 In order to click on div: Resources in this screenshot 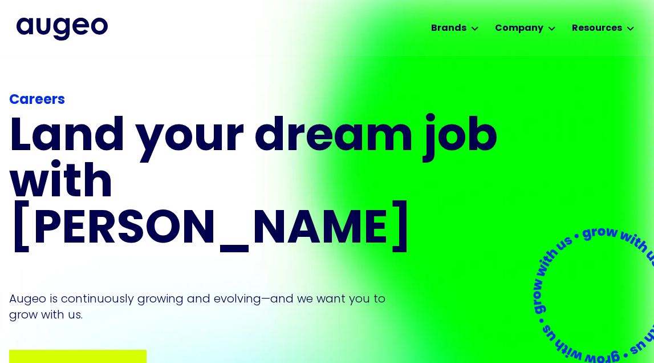, I will do `click(597, 29)`.